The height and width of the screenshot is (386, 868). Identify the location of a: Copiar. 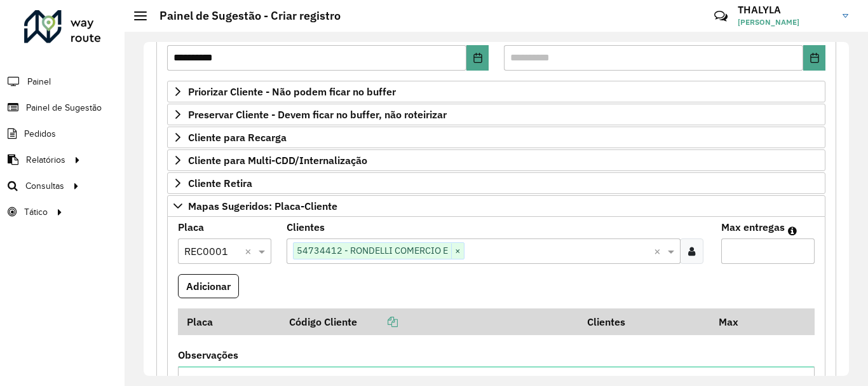
(377, 322).